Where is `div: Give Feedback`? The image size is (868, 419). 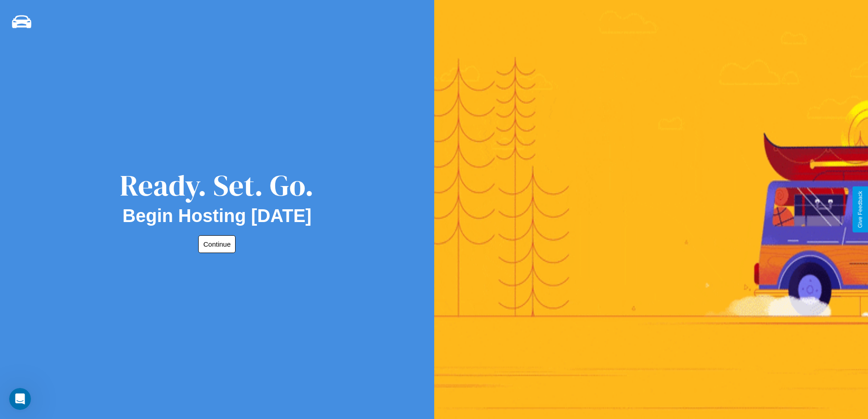
div: Give Feedback is located at coordinates (860, 209).